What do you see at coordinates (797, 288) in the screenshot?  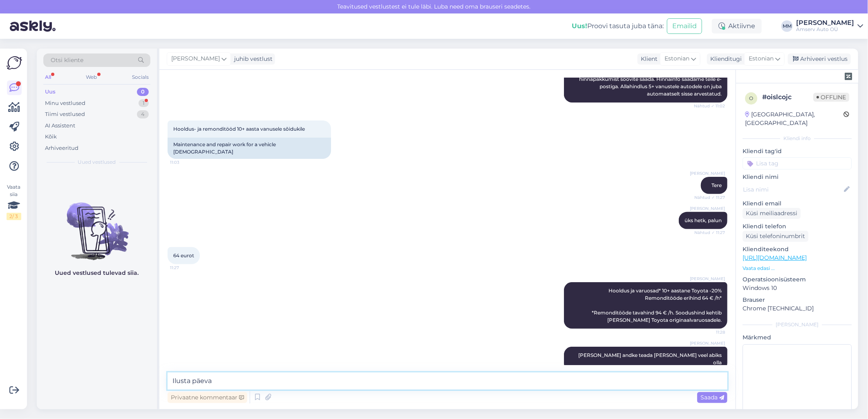 I see `p: Windows 10` at bounding box center [797, 288].